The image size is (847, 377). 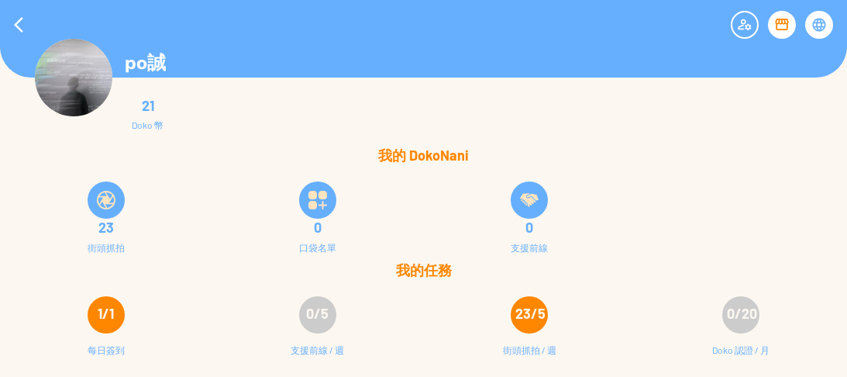 What do you see at coordinates (742, 313) in the screenshot?
I see `span: 0/20` at bounding box center [742, 313].